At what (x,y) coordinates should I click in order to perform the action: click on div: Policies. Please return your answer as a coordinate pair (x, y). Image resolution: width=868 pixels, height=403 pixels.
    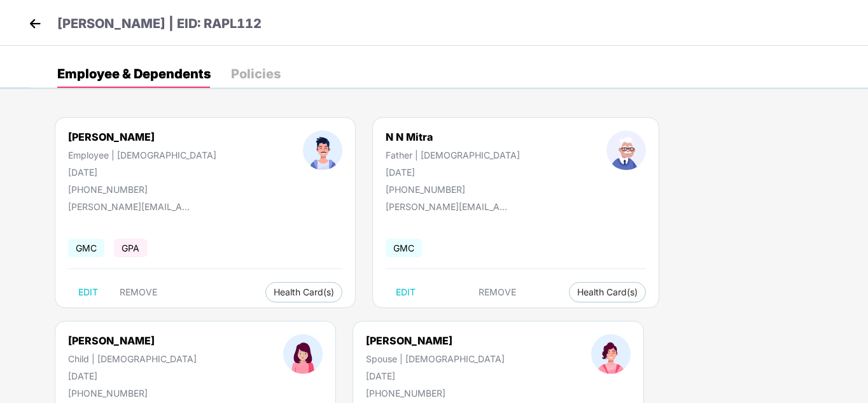
    Looking at the image, I should click on (256, 74).